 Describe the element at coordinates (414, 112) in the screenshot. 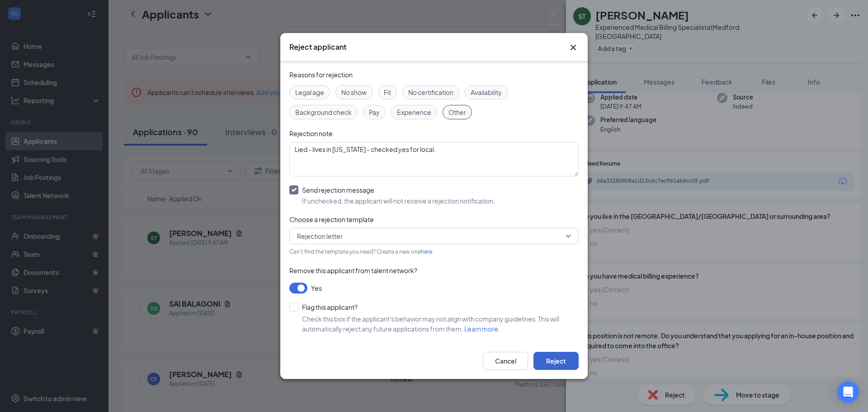

I see `span: Experience` at that location.